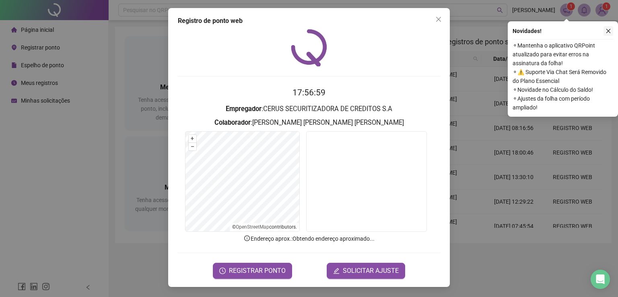  Describe the element at coordinates (257, 271) in the screenshot. I see `span: REGISTRAR PONTO` at that location.